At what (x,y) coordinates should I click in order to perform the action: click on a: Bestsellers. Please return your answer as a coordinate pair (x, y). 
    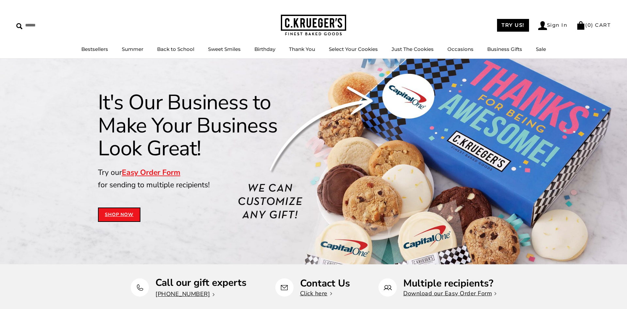
    Looking at the image, I should click on (95, 49).